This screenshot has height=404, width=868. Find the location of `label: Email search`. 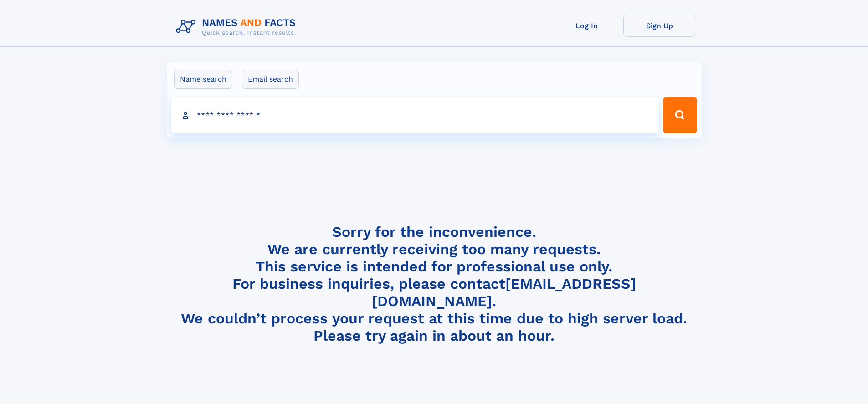

label: Email search is located at coordinates (270, 79).